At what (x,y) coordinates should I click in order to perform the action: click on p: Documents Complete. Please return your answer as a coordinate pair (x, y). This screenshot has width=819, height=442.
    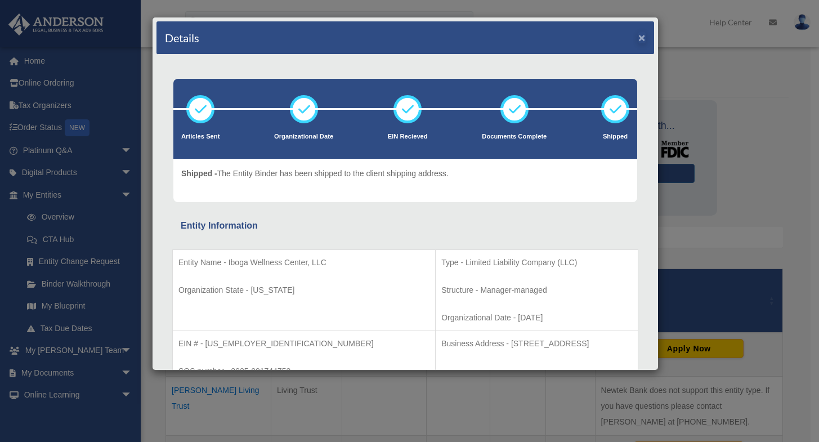
    Looking at the image, I should click on (514, 137).